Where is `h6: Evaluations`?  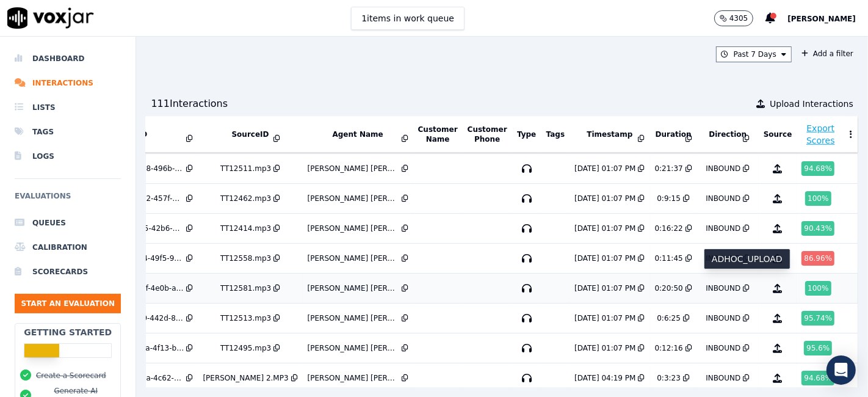 h6: Evaluations is located at coordinates (68, 200).